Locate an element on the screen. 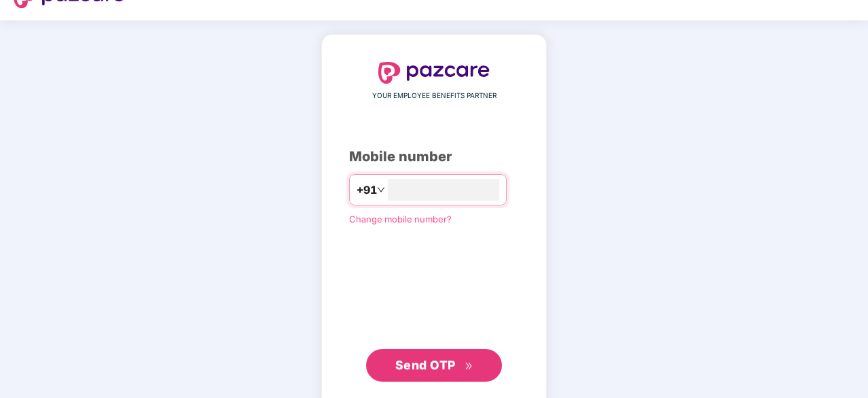  span: Change mobile number? is located at coordinates (400, 219).